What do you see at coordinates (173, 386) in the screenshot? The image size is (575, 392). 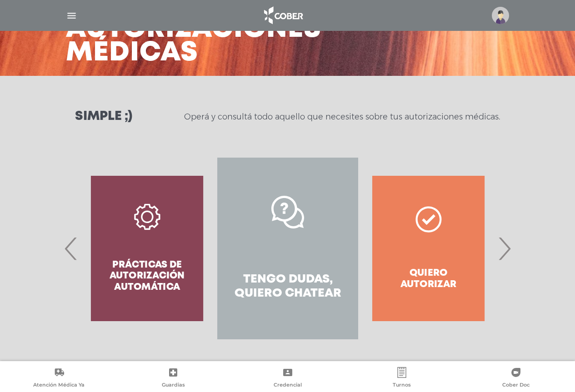 I see `span: Guardias` at bounding box center [173, 386].